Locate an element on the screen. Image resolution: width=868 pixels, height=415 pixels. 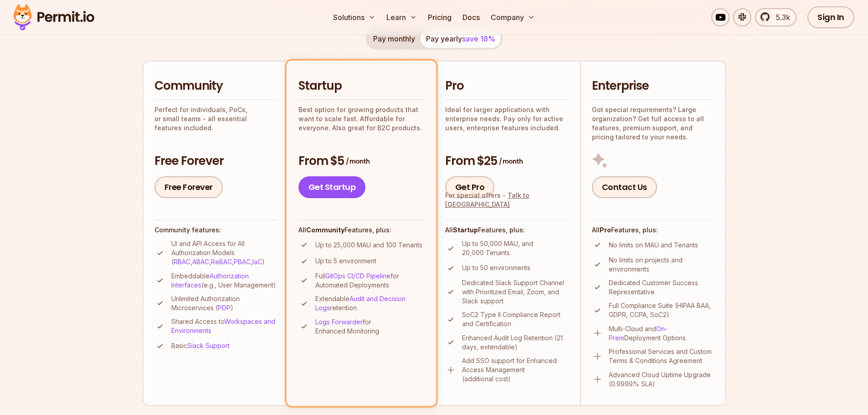
a: Audit and Decision Logs is located at coordinates (361, 303).